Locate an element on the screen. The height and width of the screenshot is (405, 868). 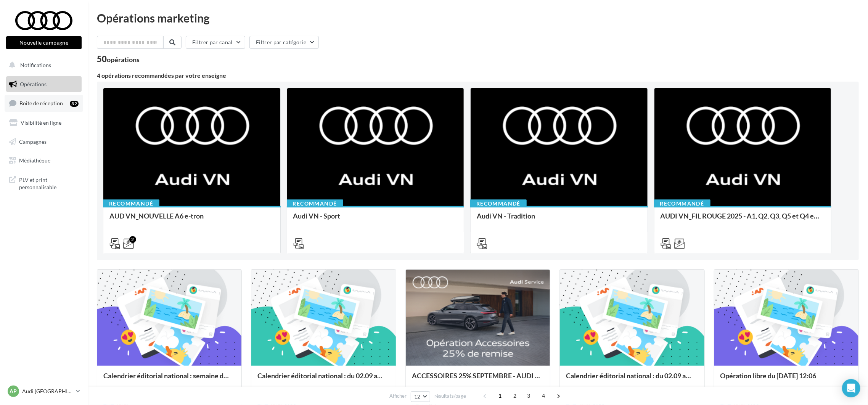
div: AUDI VN_FIL ROUGE 2025 - A1, Q2, Q3, Q5 et Q4 e-tron is located at coordinates (743, 220).